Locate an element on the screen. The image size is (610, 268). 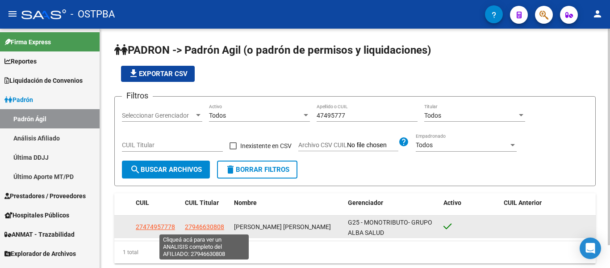
span: Inexistente en CSV is located at coordinates (266, 146).